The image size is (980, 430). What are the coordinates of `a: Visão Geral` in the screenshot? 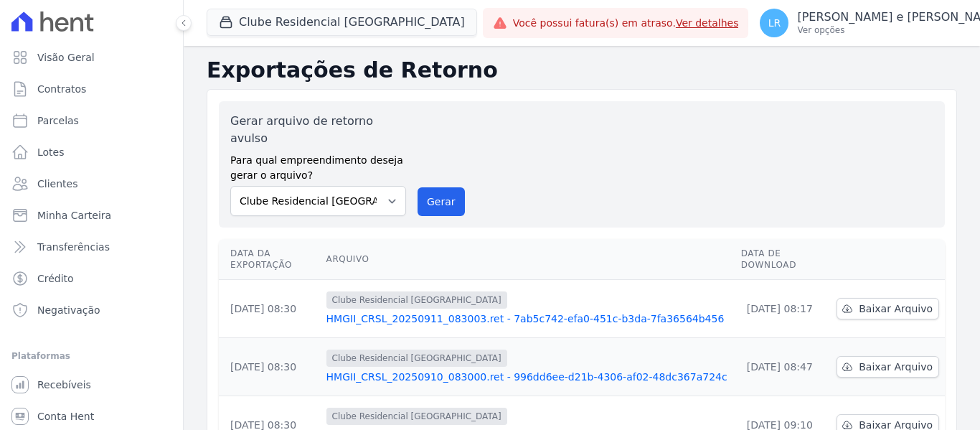 It's located at (91, 57).